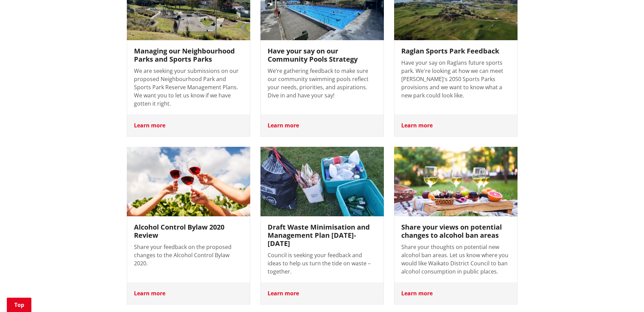  What do you see at coordinates (456, 225) in the screenshot?
I see `a: Share your views on potential changes to alcohol ban areas Share your thoughts on potential new a...` at bounding box center [456, 225].